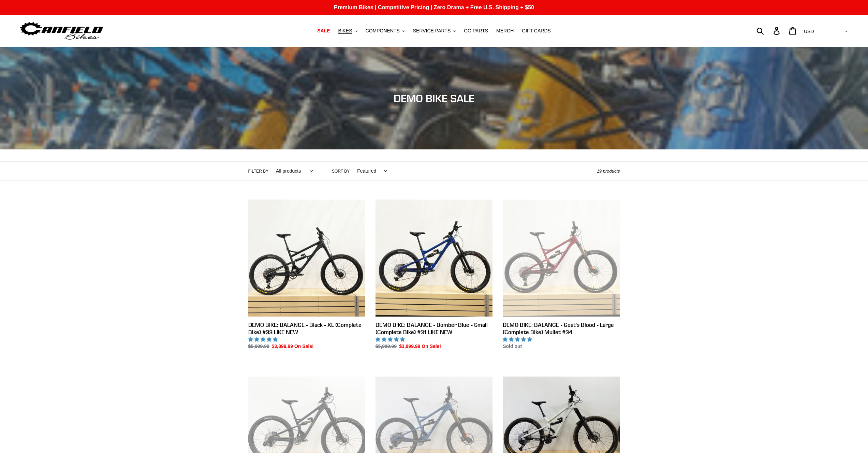 This screenshot has width=868, height=453. What do you see at coordinates (476, 30) in the screenshot?
I see `span: GG PARTS` at bounding box center [476, 30].